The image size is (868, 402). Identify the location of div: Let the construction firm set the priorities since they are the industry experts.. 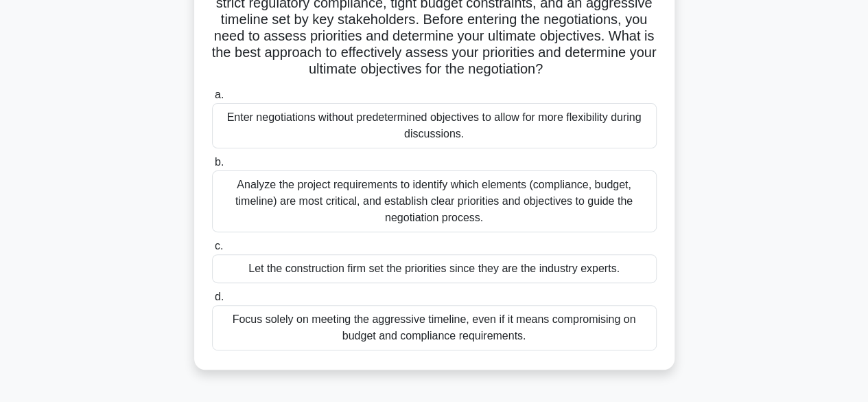
(434, 268).